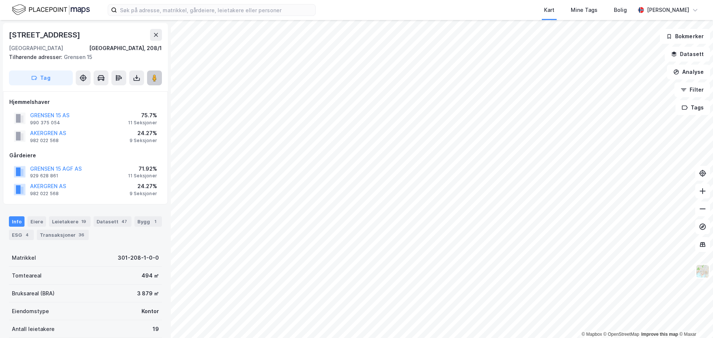 Image resolution: width=713 pixels, height=338 pixels. I want to click on div: 494 ㎡, so click(150, 276).